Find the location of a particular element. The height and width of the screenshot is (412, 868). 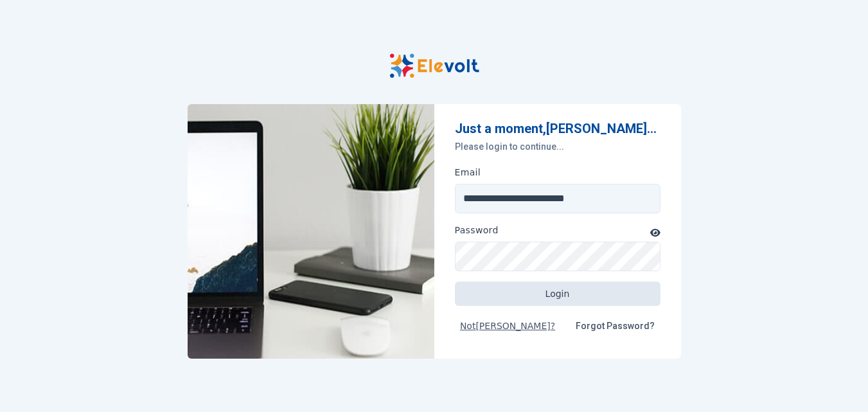

a: Forgot Password? is located at coordinates (615, 326).